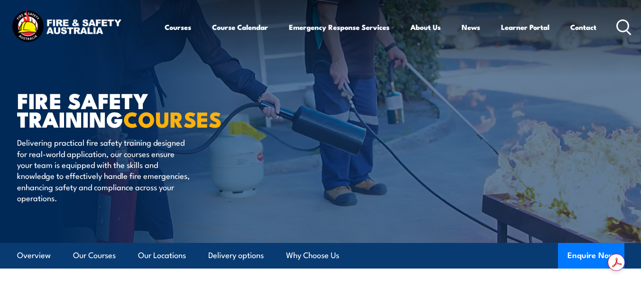 This screenshot has width=641, height=288. I want to click on a: News, so click(470, 27).